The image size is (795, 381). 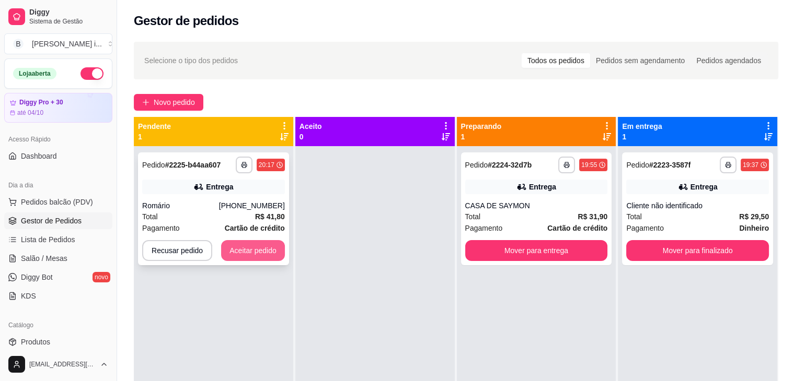 I want to click on span: Gestor de Pedidos, so click(x=51, y=221).